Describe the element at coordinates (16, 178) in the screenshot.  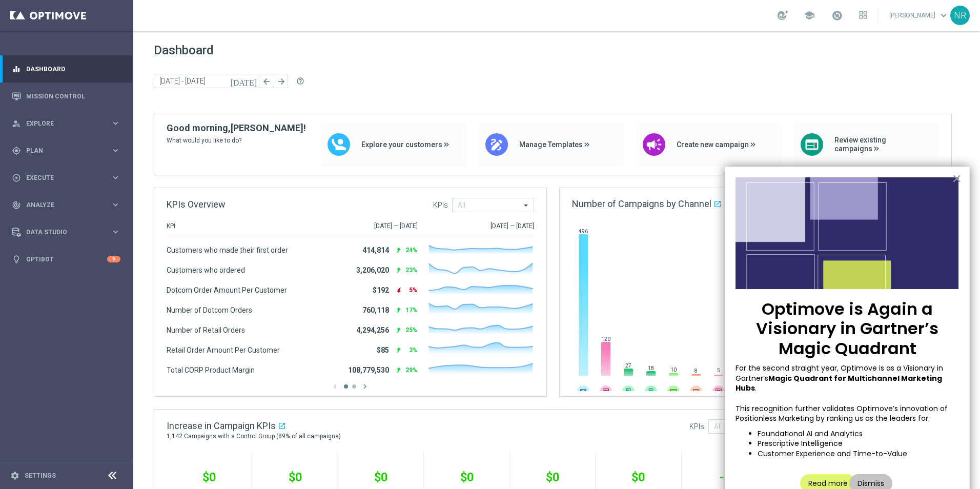
I see `i: play_circle_outline` at that location.